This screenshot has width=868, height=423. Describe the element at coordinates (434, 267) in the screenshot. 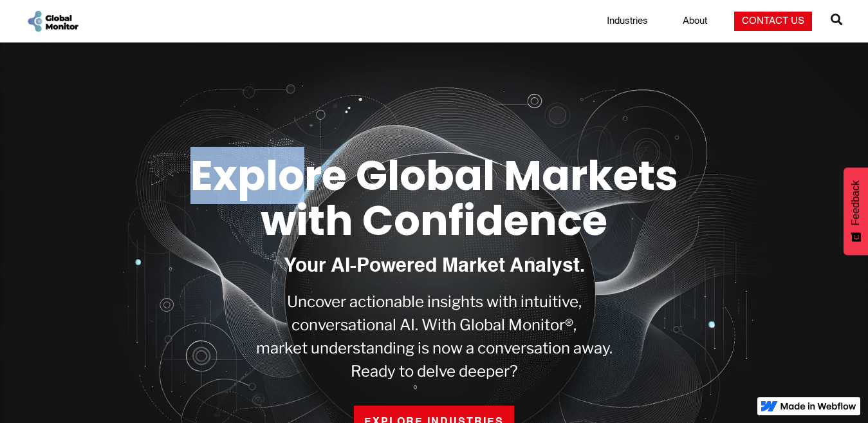

I see `h1: Your AI-Powered Market Analyst.` at that location.